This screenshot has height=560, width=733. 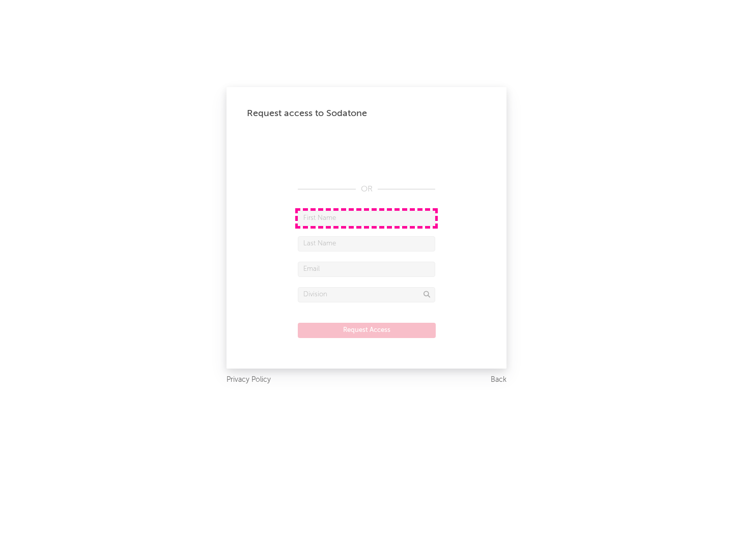 What do you see at coordinates (498, 379) in the screenshot?
I see `a: Back` at bounding box center [498, 379].